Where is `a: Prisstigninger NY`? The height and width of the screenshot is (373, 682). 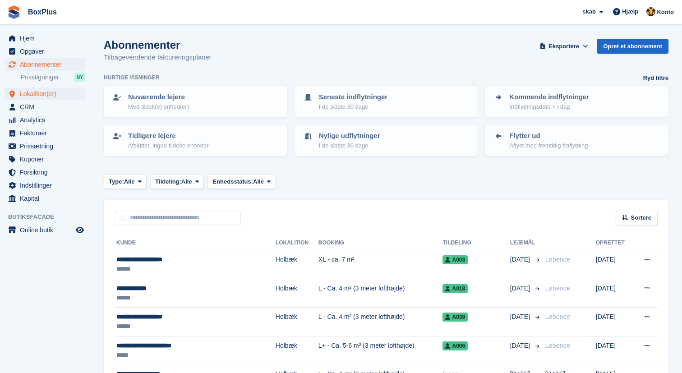
a: Prisstigninger NY is located at coordinates (53, 77).